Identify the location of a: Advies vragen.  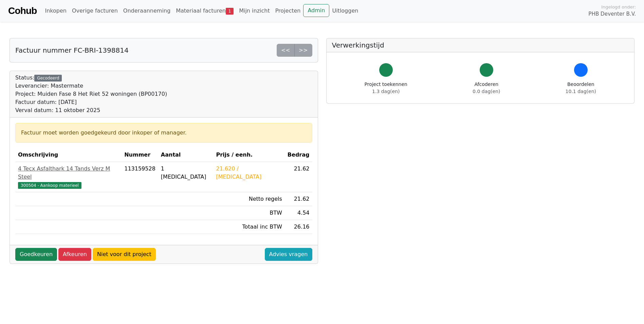
(289, 254).